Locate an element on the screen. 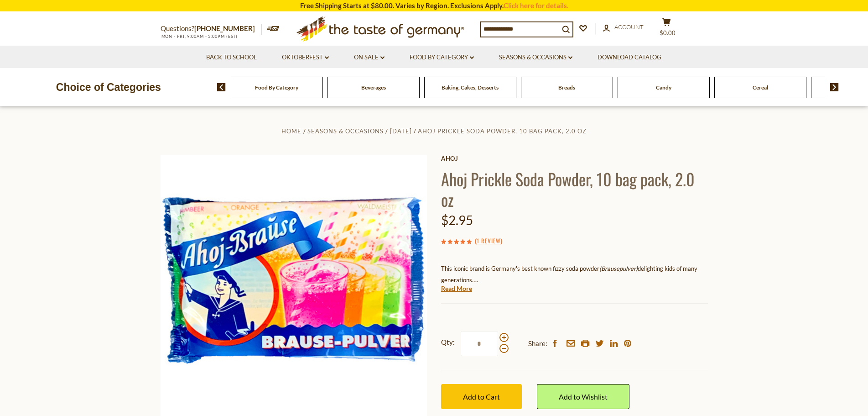 This screenshot has height=416, width=868. span: Home is located at coordinates (292, 131).